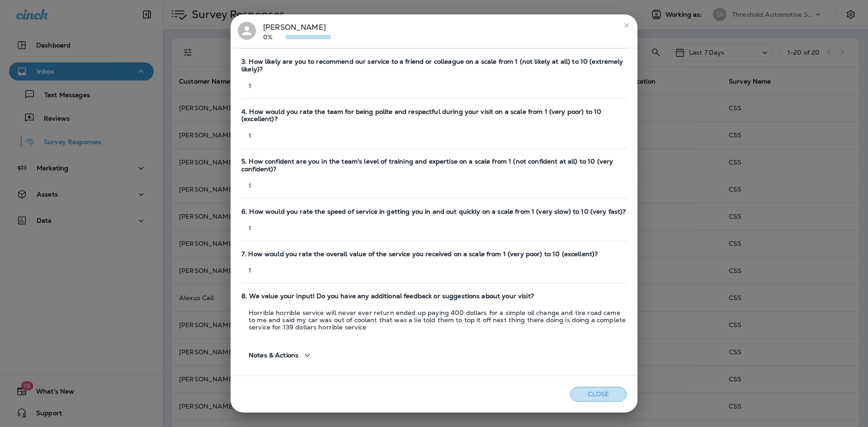 The image size is (868, 427). Describe the element at coordinates (434, 296) in the screenshot. I see `span: 8. We value your input! Do you have any additional feedback or suggestions about your visit?` at that location.